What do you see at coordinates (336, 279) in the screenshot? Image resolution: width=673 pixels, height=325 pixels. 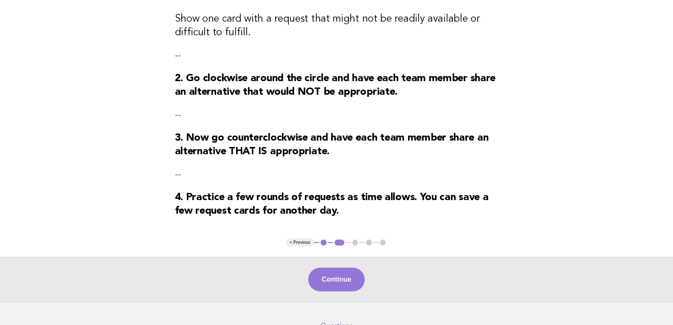 I see `button: Continue` at bounding box center [336, 279].